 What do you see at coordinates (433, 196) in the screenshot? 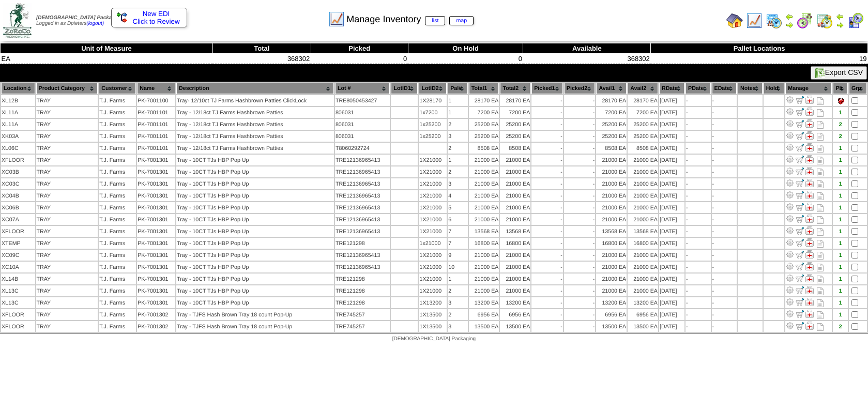
I see `td: 1X21000` at bounding box center [433, 196].